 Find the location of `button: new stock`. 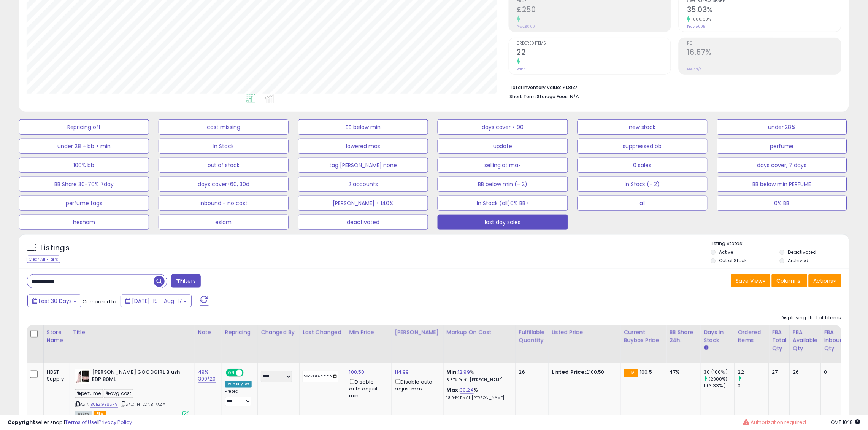

button: new stock is located at coordinates (643, 127).